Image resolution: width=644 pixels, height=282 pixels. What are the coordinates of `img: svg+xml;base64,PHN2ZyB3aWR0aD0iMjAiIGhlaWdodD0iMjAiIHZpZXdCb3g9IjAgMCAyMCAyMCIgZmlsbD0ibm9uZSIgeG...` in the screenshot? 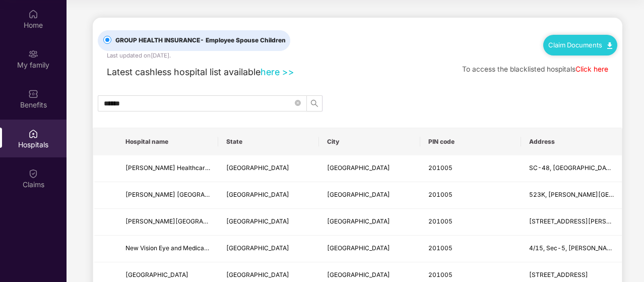 It's located at (34, 54).